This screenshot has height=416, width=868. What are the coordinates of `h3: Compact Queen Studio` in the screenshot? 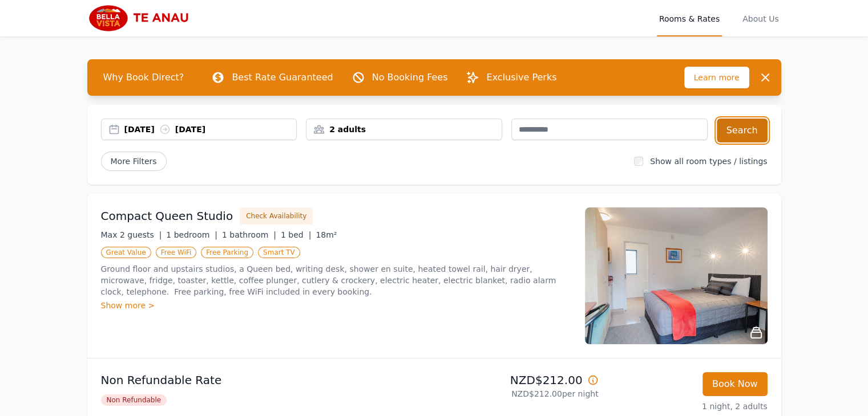 It's located at (167, 216).